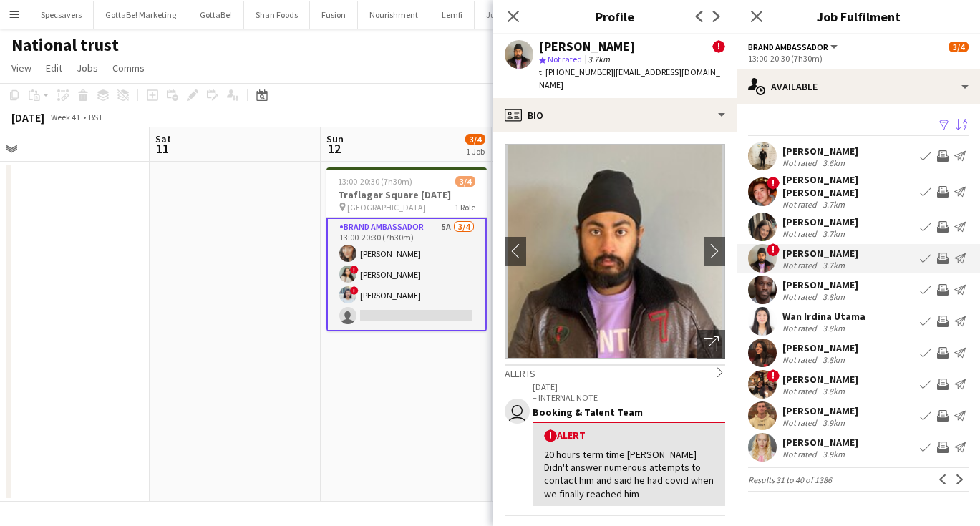 This screenshot has height=526, width=980. Describe the element at coordinates (464, 207) in the screenshot. I see `span: 1 Role` at that location.